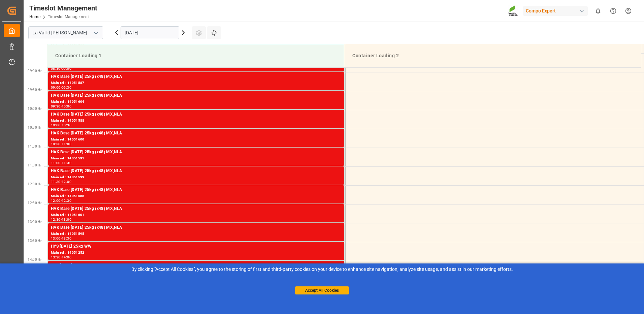  Describe the element at coordinates (67, 257) in the screenshot. I see `div: 14:00` at that location.